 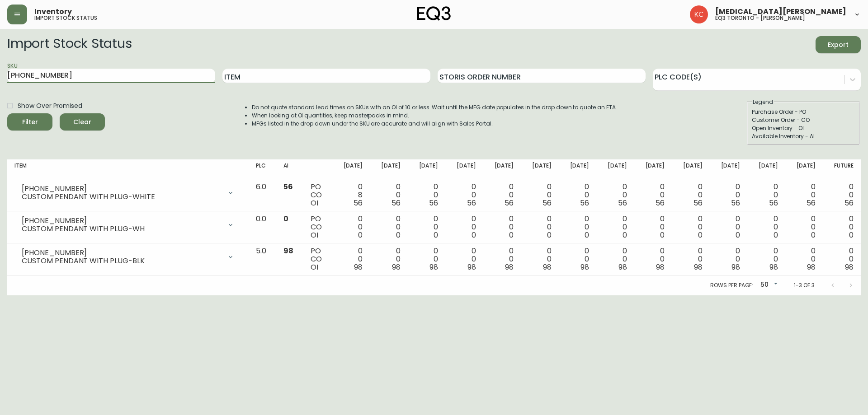 What do you see at coordinates (70, 45) in the screenshot?
I see `h2: Import Stock Status` at bounding box center [70, 45].